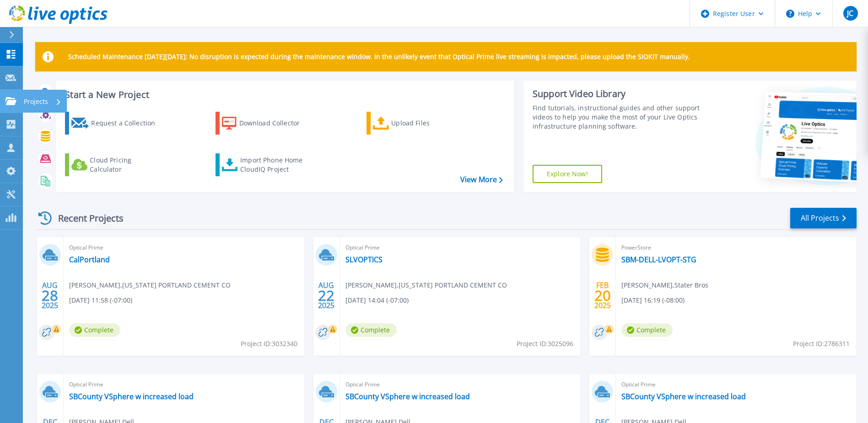  Describe the element at coordinates (36, 102) in the screenshot. I see `p: Projects` at that location.